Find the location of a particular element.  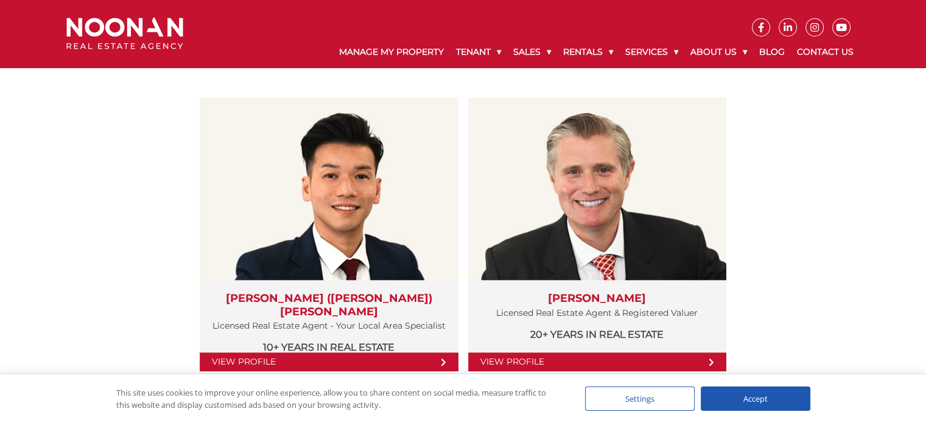

p: 20+ years in Real Estate is located at coordinates (597, 334).